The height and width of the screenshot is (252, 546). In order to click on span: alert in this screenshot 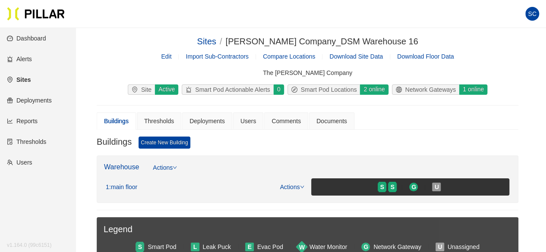, I will do `click(190, 90)`.